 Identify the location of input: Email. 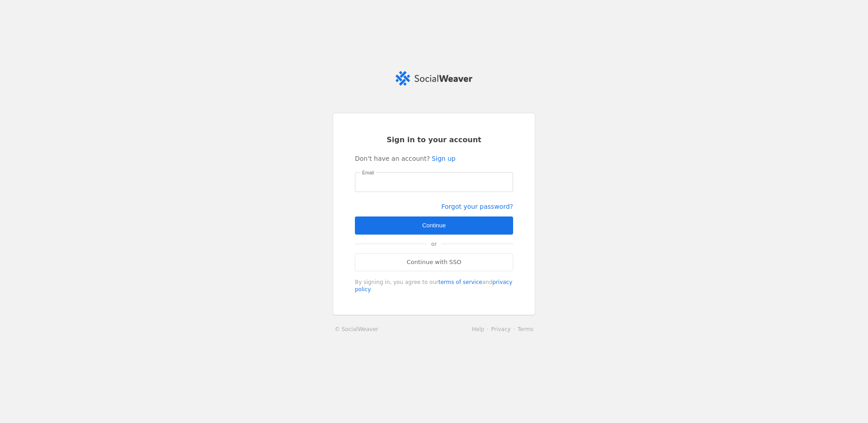
(434, 182).